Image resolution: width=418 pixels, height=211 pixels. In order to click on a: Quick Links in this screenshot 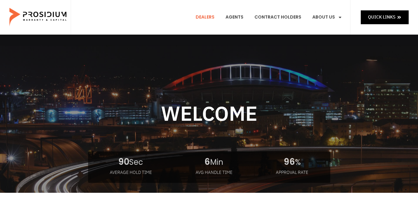, I will do `click(385, 17)`.